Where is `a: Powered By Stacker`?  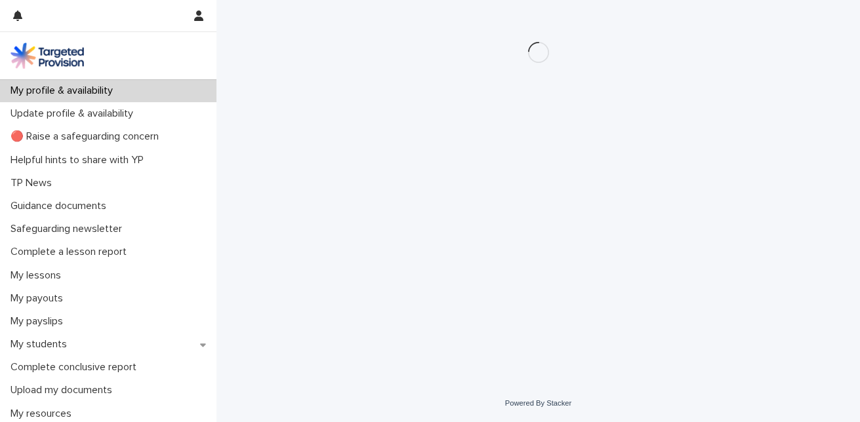
a: Powered By Stacker is located at coordinates (538, 403).